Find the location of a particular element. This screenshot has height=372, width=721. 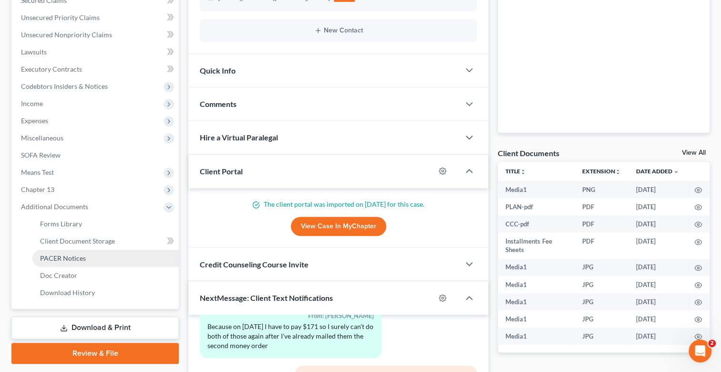

span: Doc Creator is located at coordinates (59, 275).